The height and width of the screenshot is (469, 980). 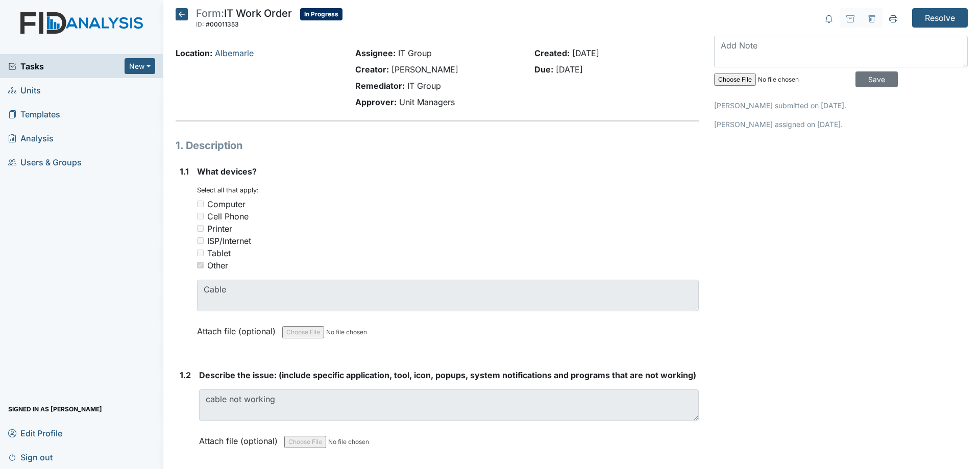 What do you see at coordinates (244, 19) in the screenshot?
I see `div: IT Work Order` at bounding box center [244, 19].